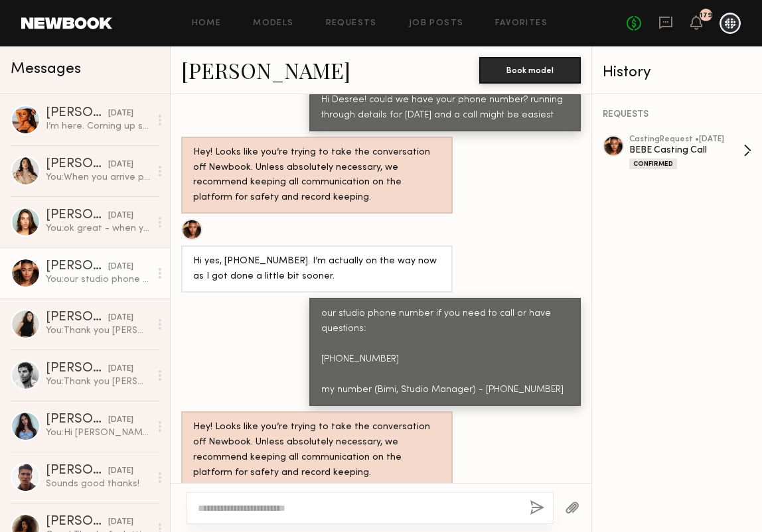  Describe the element at coordinates (529, 71) in the screenshot. I see `button: Book model` at that location.